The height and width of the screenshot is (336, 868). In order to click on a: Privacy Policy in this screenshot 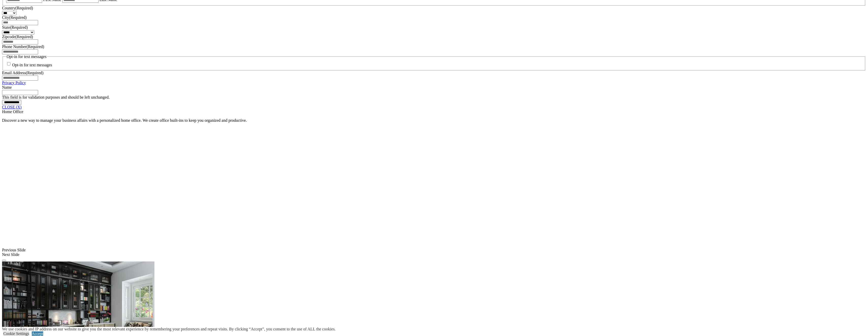, I will do `click(14, 83)`.